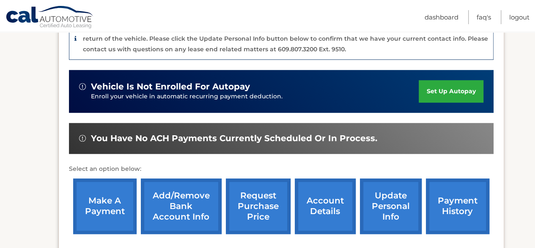 This screenshot has width=535, height=248. What do you see at coordinates (391, 206) in the screenshot?
I see `a: update personal info` at bounding box center [391, 206].